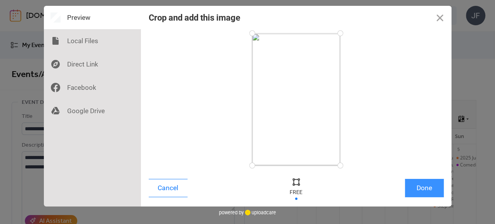 Image resolution: width=495 pixels, height=224 pixels. I want to click on a: uploadcare, so click(260, 212).